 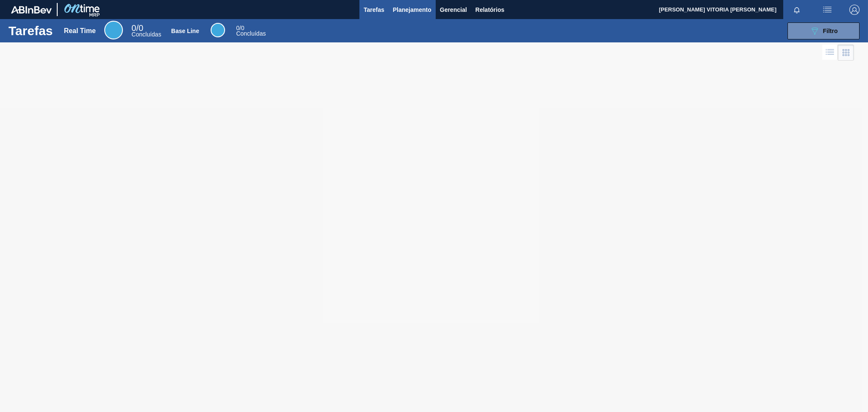 What do you see at coordinates (454, 10) in the screenshot?
I see `span: Gerencial` at bounding box center [454, 10].